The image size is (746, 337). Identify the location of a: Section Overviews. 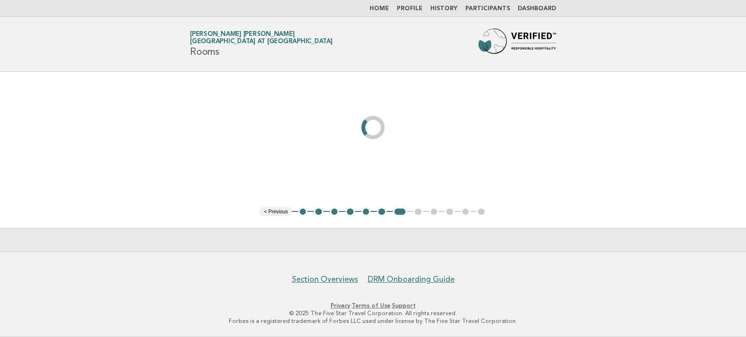
(325, 280).